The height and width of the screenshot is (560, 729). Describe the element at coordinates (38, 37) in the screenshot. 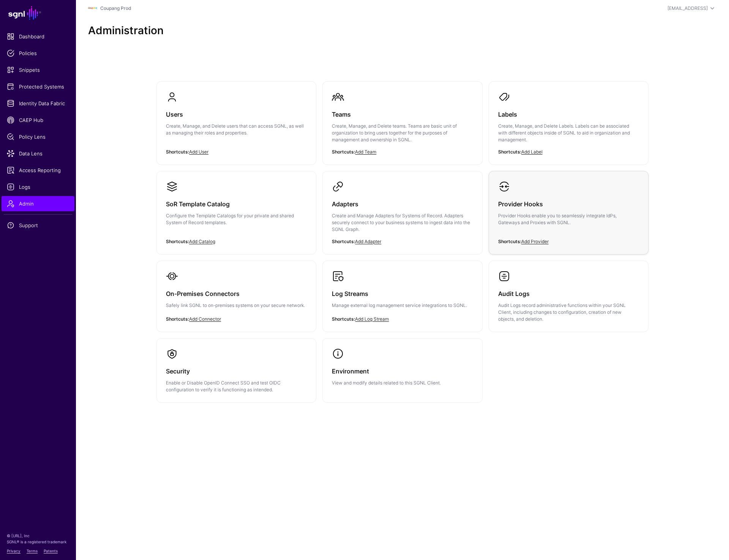

I see `span: Dashboard` at that location.